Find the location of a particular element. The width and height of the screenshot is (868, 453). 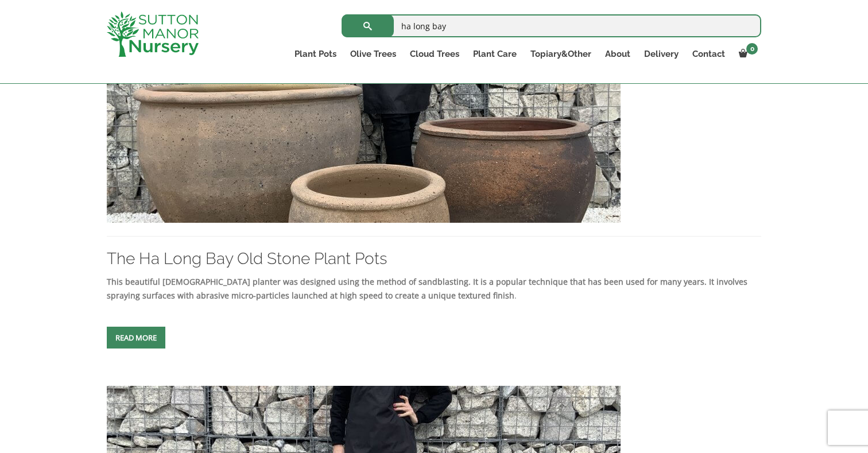

img: logo is located at coordinates (153, 34).